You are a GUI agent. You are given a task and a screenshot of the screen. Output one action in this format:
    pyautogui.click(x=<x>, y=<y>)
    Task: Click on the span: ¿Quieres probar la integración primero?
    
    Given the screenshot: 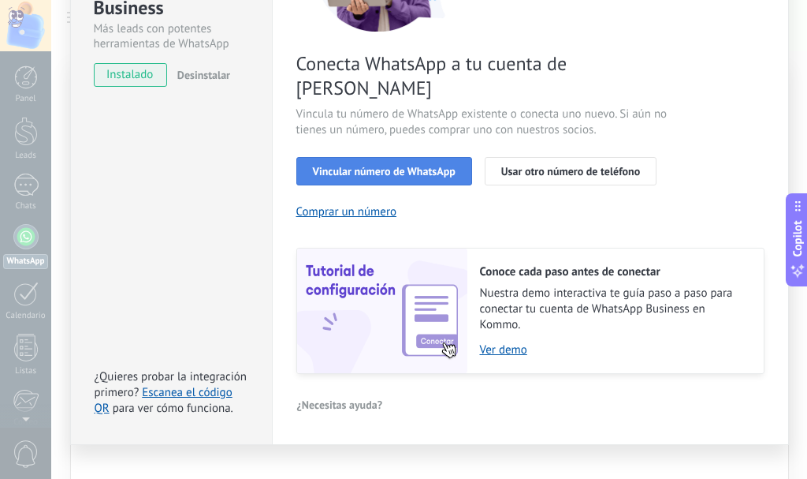 What is the action you would take?
    pyautogui.click(x=171, y=384)
    